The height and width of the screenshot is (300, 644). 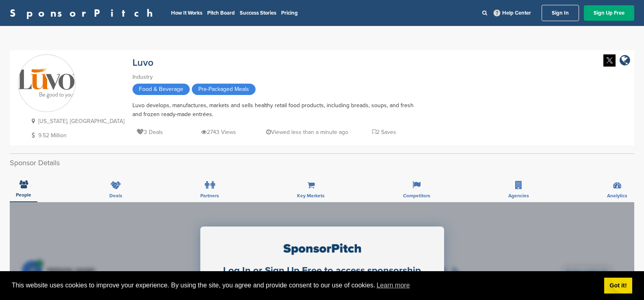 What do you see at coordinates (274, 110) in the screenshot?
I see `div: Luvo develops, manufactures, markets and sells healthy retail food products, including breads, so...` at bounding box center [274, 110].